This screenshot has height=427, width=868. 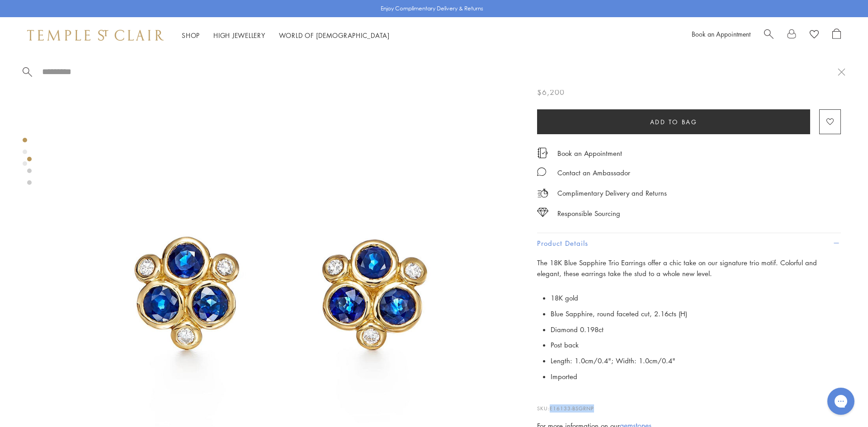 What do you see at coordinates (836, 36) in the screenshot?
I see `a: Open Shopping Bag` at bounding box center [836, 36].